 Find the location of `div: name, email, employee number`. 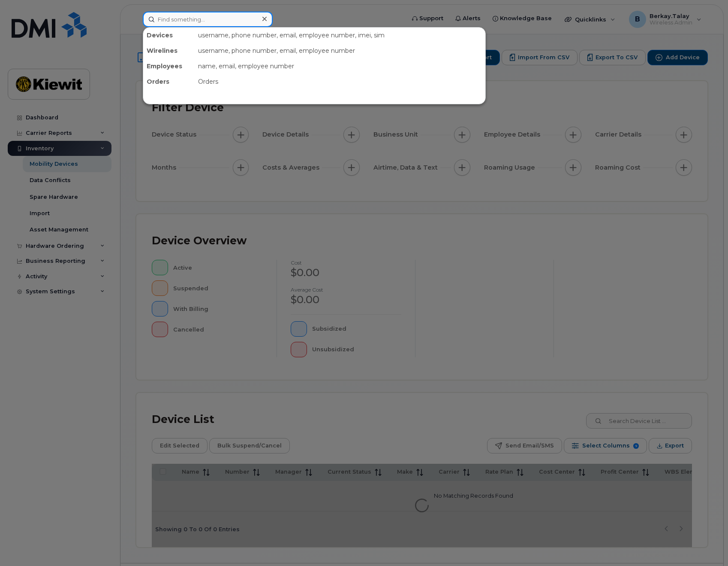

div: name, email, employee number is located at coordinates (341, 66).